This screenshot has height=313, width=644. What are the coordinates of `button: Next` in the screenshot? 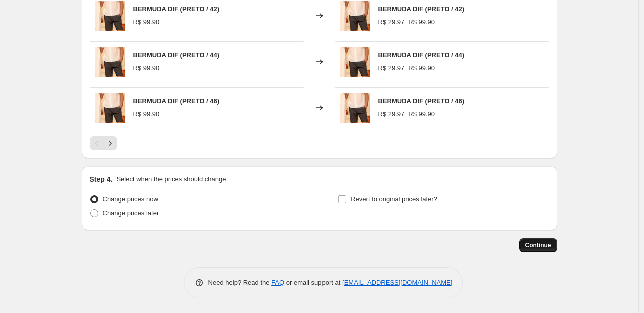 It's located at (110, 144).